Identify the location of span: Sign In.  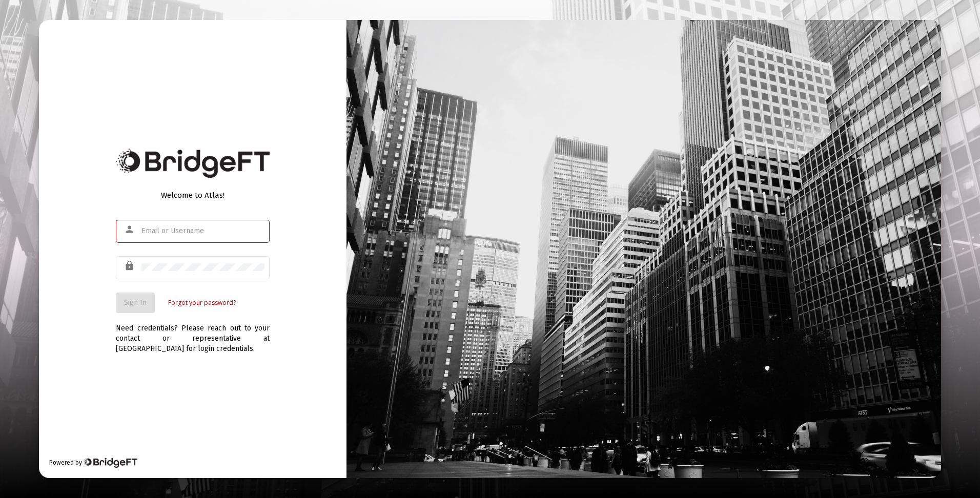
(136, 302).